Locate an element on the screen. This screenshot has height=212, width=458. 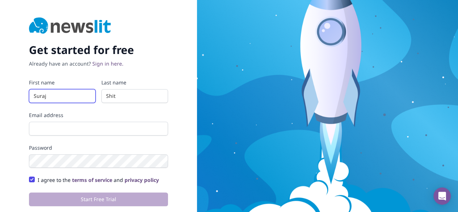
label: Last name is located at coordinates (135, 83).